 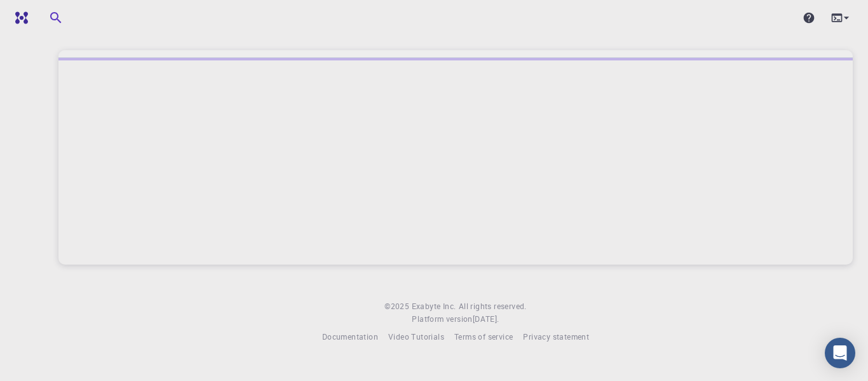 What do you see at coordinates (840, 352) in the screenshot?
I see `div: Open Intercom Messenger` at bounding box center [840, 352].